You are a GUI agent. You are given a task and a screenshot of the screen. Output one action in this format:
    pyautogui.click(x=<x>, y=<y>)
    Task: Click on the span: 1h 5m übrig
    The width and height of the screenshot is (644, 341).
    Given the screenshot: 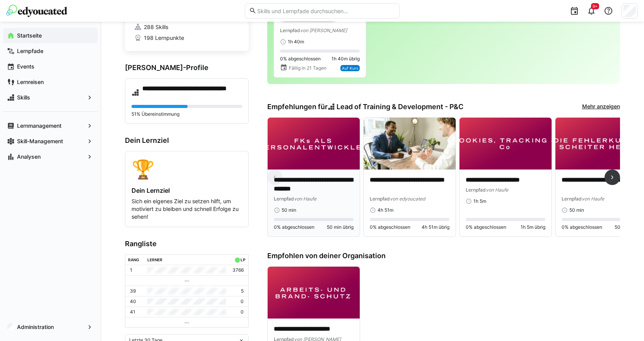 What is the action you would take?
    pyautogui.click(x=533, y=228)
    